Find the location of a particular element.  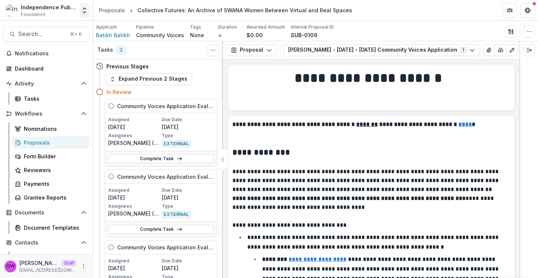

a: Grantee Reports is located at coordinates (51, 197).